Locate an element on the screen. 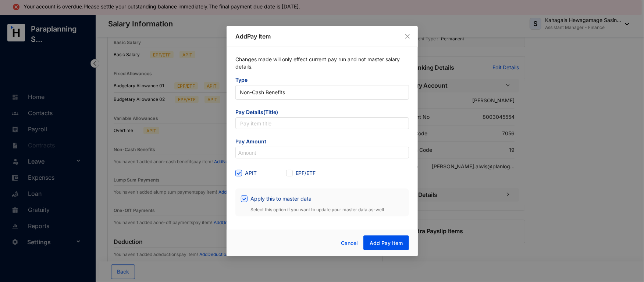  span: EPF/ETF is located at coordinates (305, 173).